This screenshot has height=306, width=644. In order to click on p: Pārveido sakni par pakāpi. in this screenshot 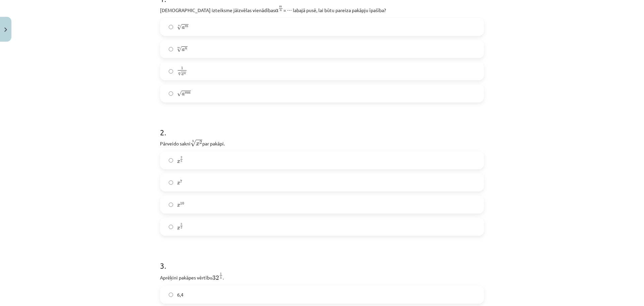, I will do `click(322, 143)`.